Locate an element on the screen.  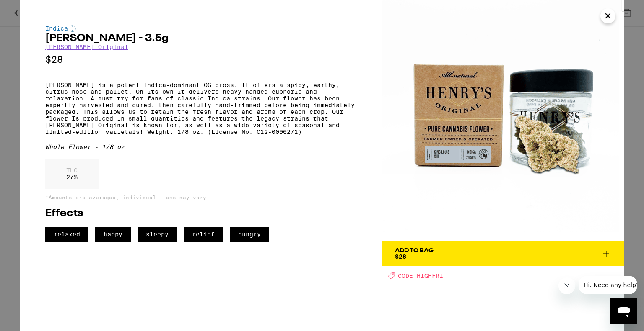
span: $28 is located at coordinates (400, 257).